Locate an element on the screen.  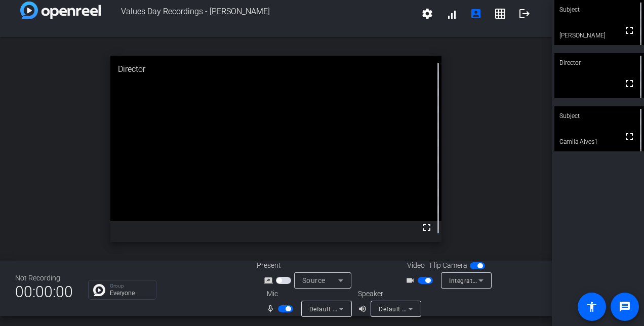
mat-icon: accessibility is located at coordinates (592, 307).